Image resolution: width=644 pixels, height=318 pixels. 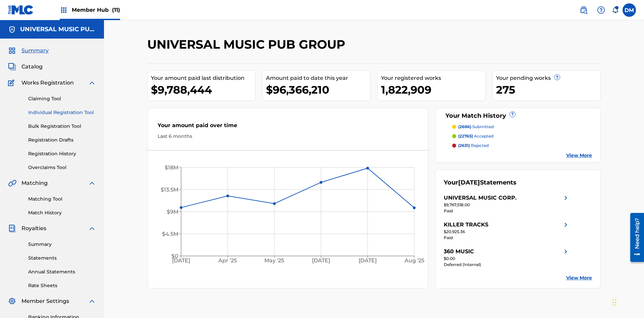 I want to click on a: Claiming Tool, so click(x=62, y=99).